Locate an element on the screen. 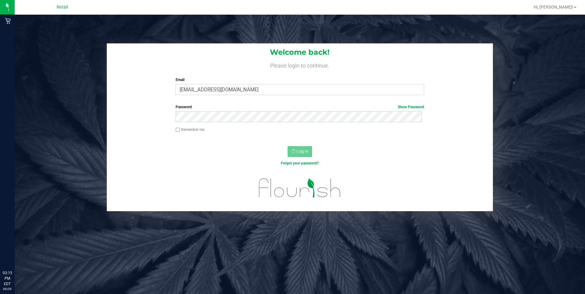 This screenshot has height=294, width=585. p: 09/29 is located at coordinates (7, 289).